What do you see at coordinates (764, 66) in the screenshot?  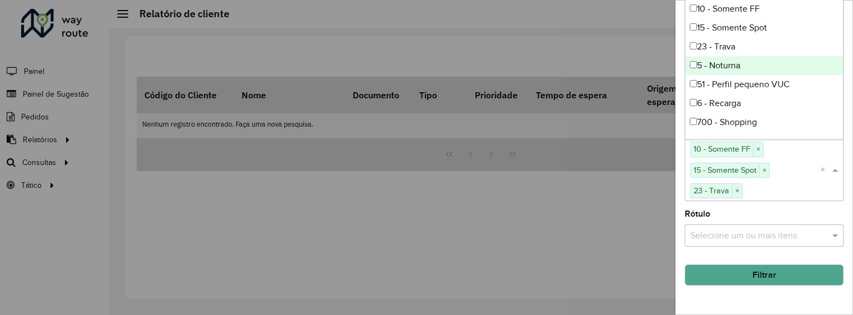 I see `div: 5 - Noturna` at bounding box center [764, 66].